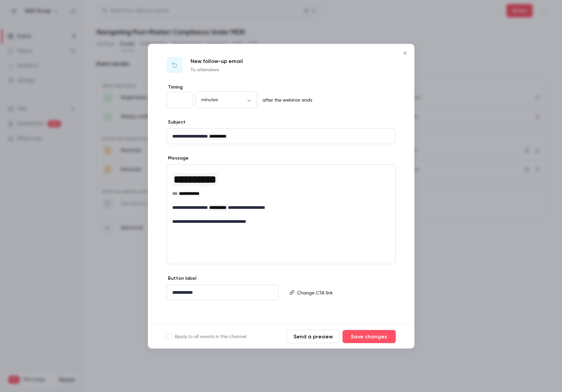  I want to click on button: Send a preview, so click(314, 336).